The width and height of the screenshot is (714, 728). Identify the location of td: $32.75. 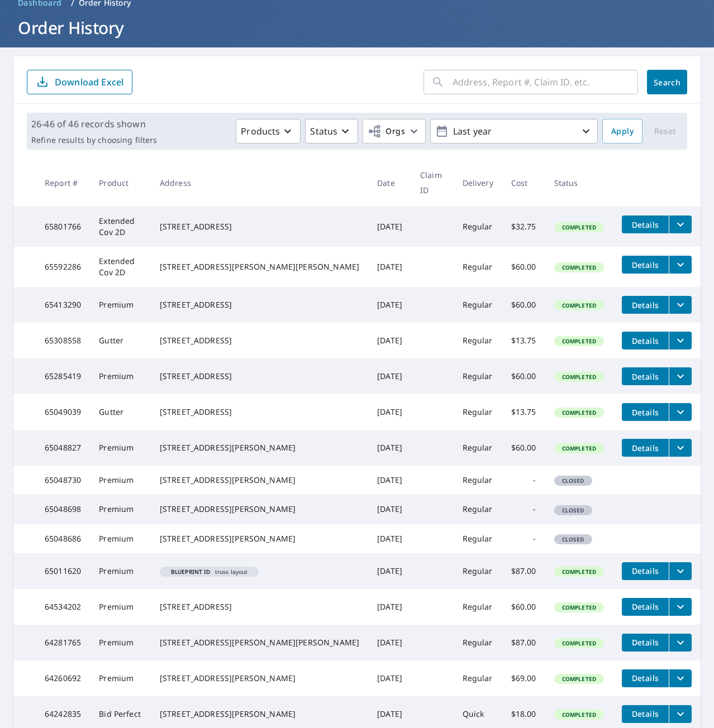
(524, 226).